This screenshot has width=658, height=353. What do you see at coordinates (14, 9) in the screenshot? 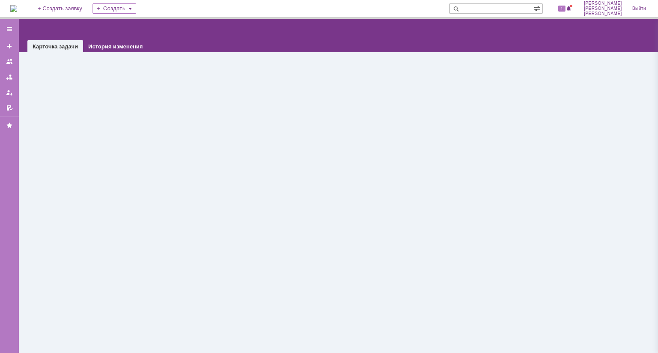
I see `img: logo` at bounding box center [14, 9].